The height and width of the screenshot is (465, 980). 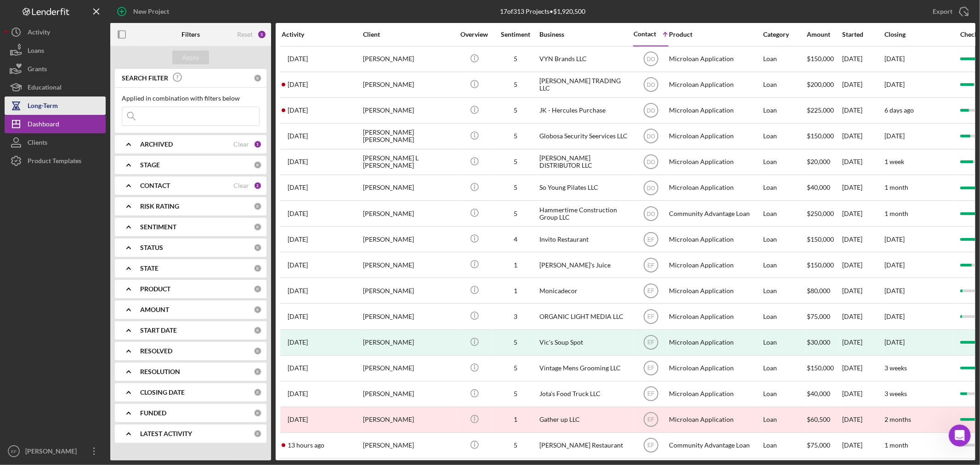 I want to click on div: Long-Term, so click(x=43, y=107).